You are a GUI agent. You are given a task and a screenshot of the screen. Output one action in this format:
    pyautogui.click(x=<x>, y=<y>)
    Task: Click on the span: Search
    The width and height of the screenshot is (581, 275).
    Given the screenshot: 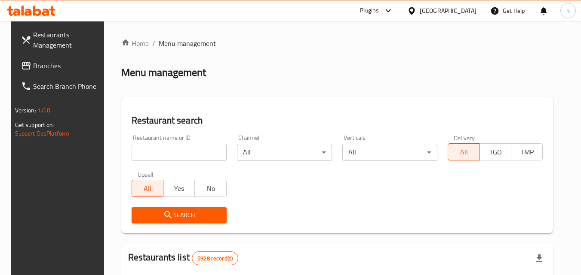 What is the action you would take?
    pyautogui.click(x=179, y=215)
    